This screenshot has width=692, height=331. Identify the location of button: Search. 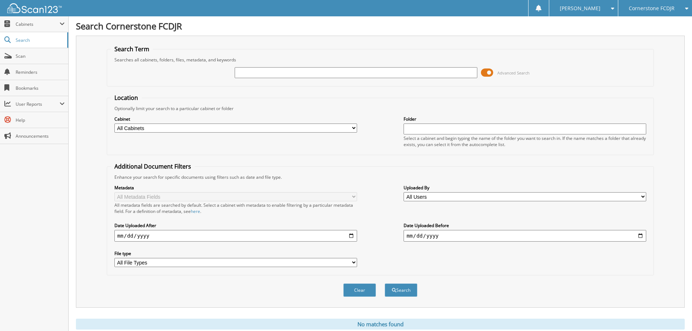
(401, 290).